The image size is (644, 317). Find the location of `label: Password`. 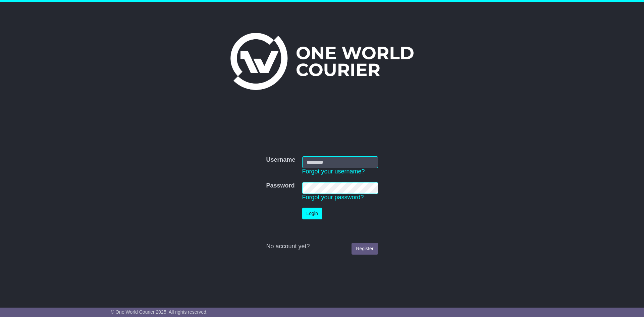

label: Password is located at coordinates (280, 186).